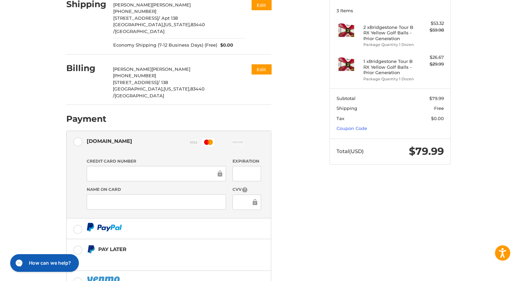 This screenshot has height=281, width=517. What do you see at coordinates (156, 161) in the screenshot?
I see `label: Credit Card Number` at bounding box center [156, 161].